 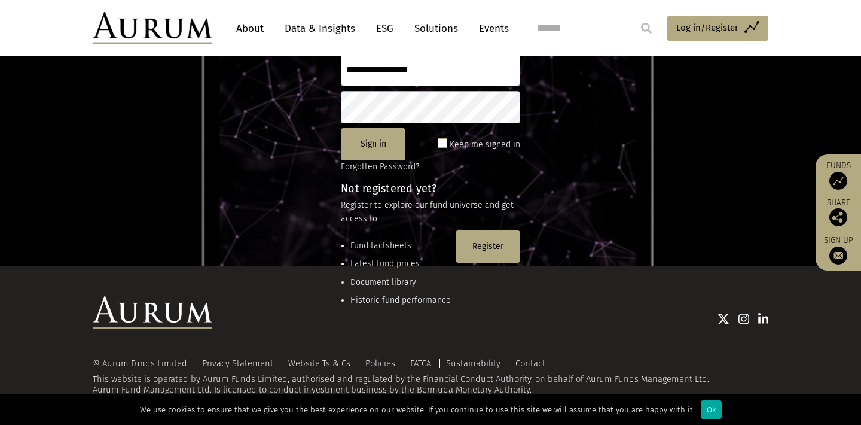 What do you see at coordinates (401, 282) in the screenshot?
I see `li: Document library` at bounding box center [401, 282].